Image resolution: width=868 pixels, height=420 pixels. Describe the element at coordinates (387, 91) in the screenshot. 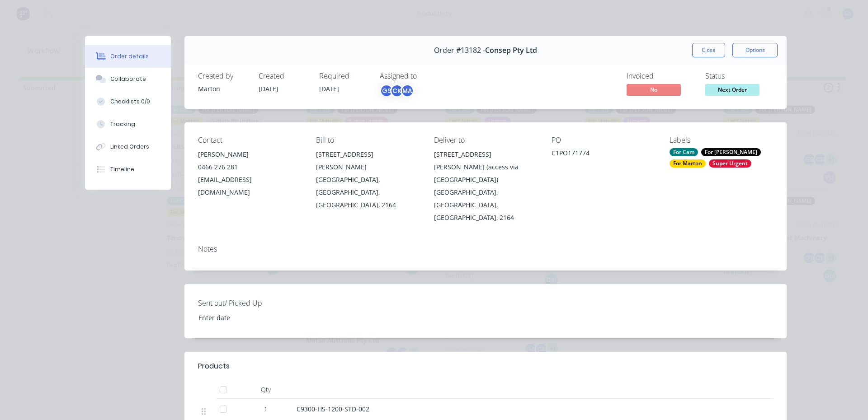

I see `div: GS` at that location.